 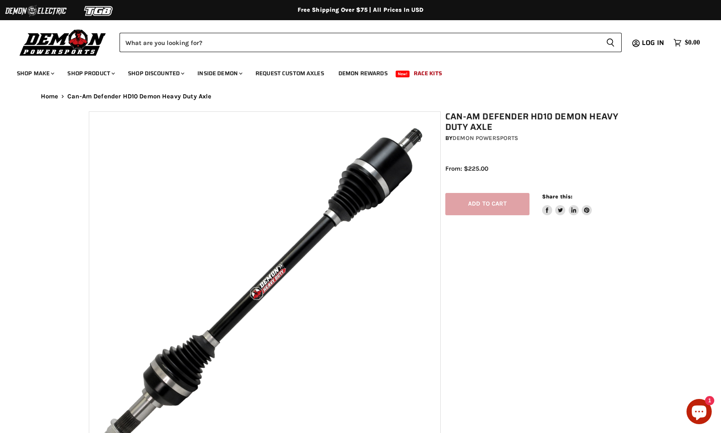 What do you see at coordinates (699, 413) in the screenshot?
I see `inbox-online-store-chat: Shopify online store chat` at bounding box center [699, 413].